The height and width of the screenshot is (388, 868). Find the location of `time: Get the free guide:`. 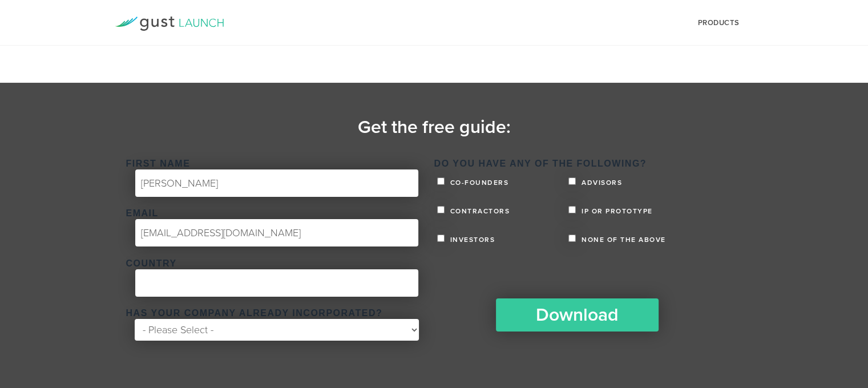

time: Get the free guide: is located at coordinates (434, 127).